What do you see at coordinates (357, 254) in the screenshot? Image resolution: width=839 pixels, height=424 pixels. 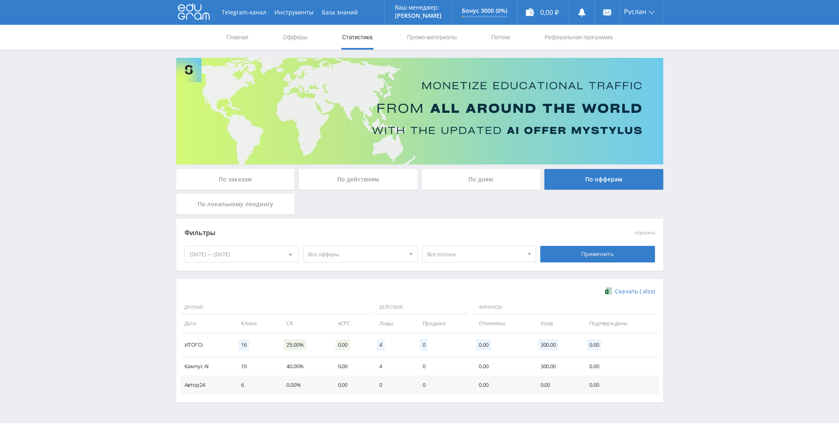 I see `span: Все офферы` at bounding box center [357, 254].